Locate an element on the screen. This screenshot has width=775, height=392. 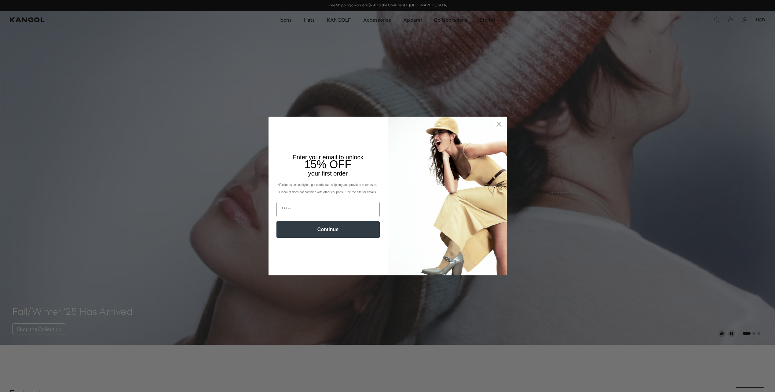
button: Close dialog is located at coordinates (499, 124).